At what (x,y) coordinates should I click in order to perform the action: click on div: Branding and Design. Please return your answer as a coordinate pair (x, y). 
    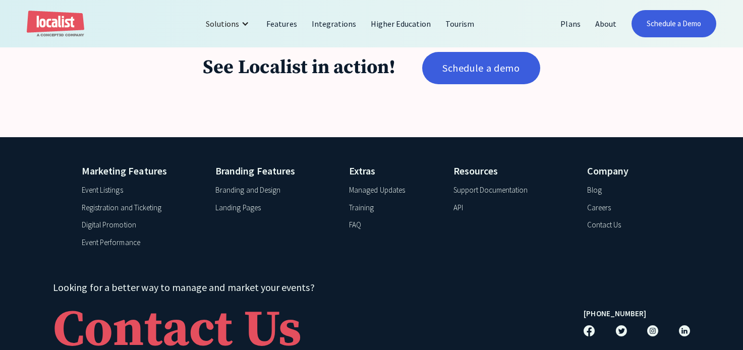
    Looking at the image, I should click on (248, 190).